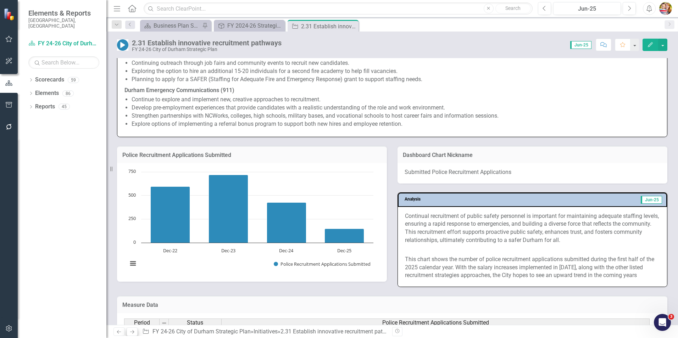 This screenshot has width=678, height=338. I want to click on img: 8DAGhfEEPCf229AAAAAElFTkSuQmCC, so click(164, 323).